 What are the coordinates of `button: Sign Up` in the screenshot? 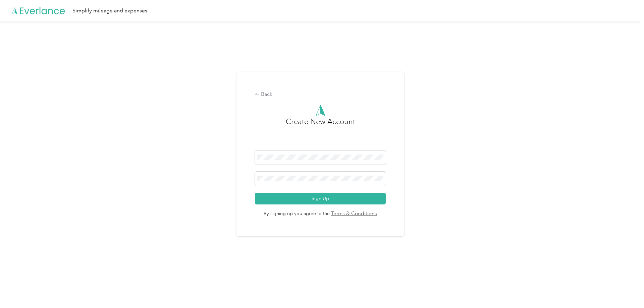 It's located at (321, 199).